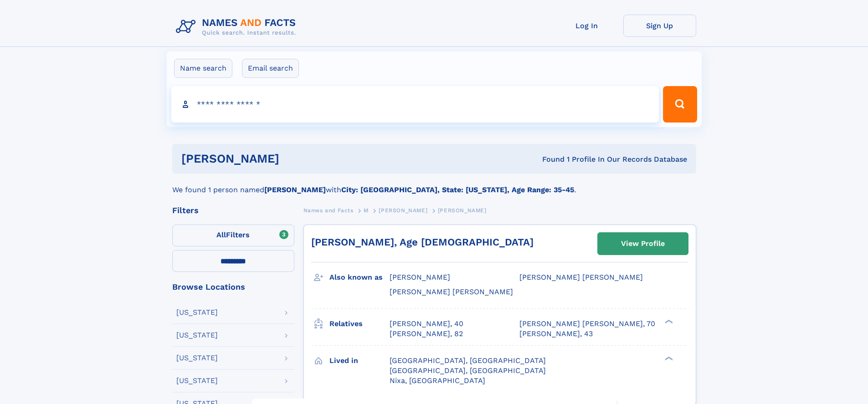  What do you see at coordinates (359, 277) in the screenshot?
I see `h3: Also known as` at bounding box center [359, 277].